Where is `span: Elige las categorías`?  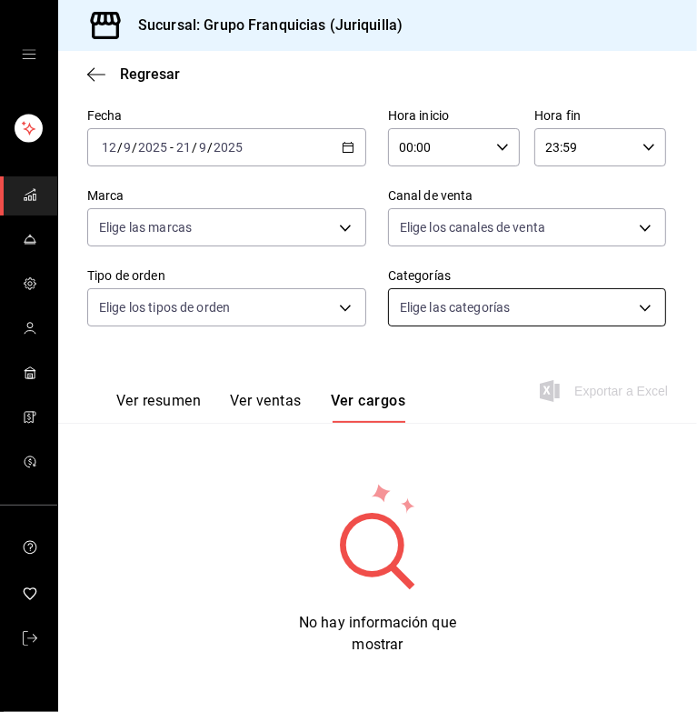
span: Elige las categorías is located at coordinates (455, 307).